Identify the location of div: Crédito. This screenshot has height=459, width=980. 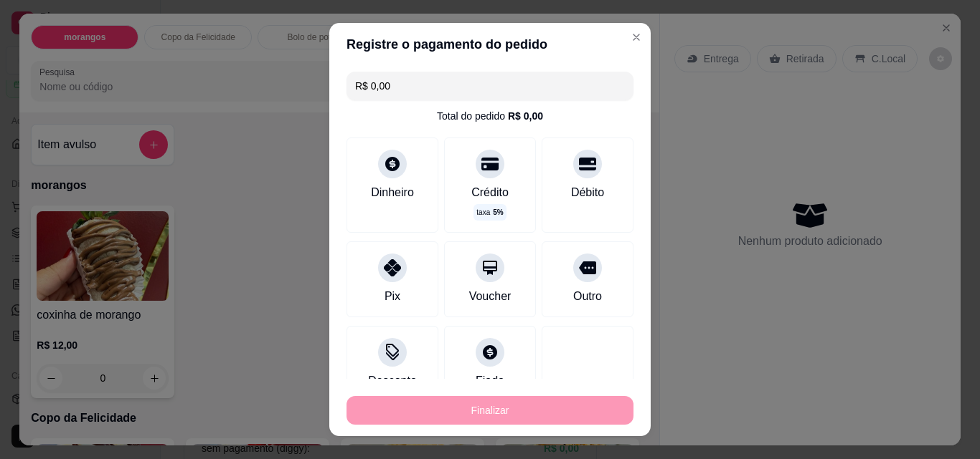
(490, 193).